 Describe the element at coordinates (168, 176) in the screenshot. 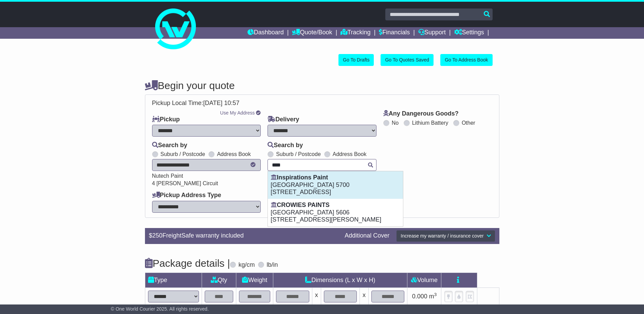

I see `span: Nutech Paint` at that location.